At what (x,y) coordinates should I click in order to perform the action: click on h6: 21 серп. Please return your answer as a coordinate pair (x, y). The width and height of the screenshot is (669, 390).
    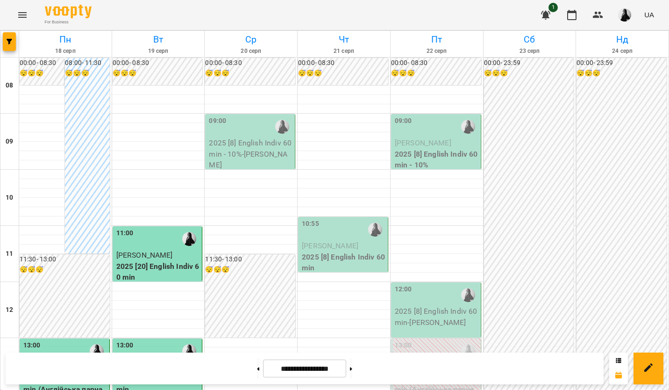
    Looking at the image, I should click on (344, 51).